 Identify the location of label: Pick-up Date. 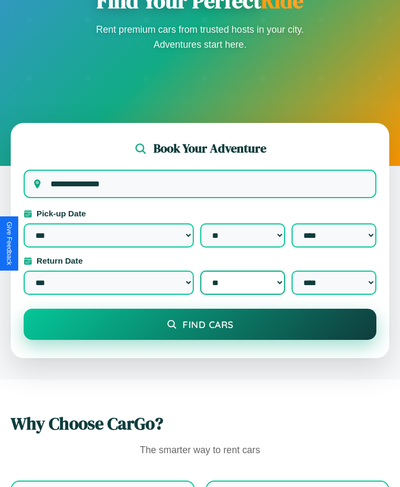
(200, 213).